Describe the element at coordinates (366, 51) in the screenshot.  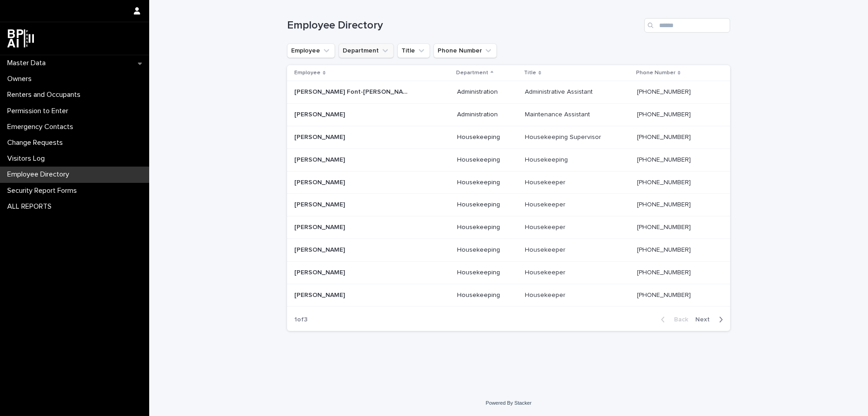
I see `button: Department` at that location.